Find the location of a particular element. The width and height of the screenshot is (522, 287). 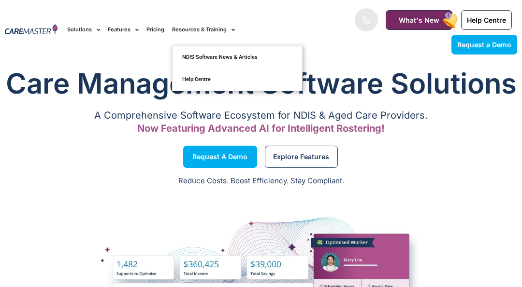

a: NDIS Software News & Articles is located at coordinates (237, 57).